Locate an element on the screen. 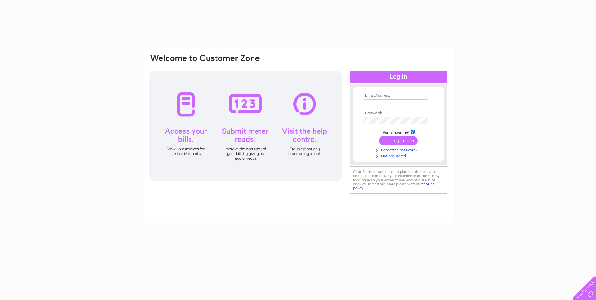 The image size is (596, 300). input: Submit is located at coordinates (398, 140).